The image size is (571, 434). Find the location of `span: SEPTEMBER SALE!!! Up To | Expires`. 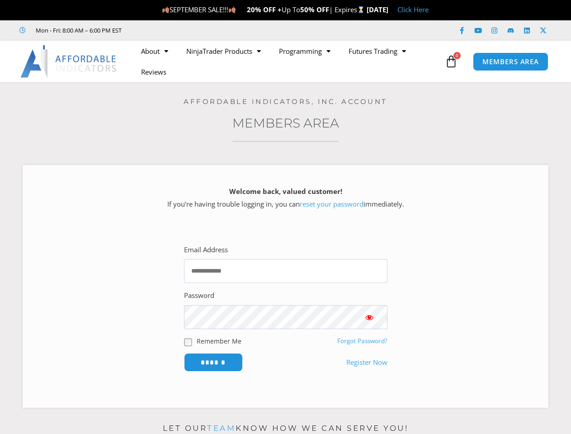

span: SEPTEMBER SALE!!! Up To | Expires is located at coordinates (264, 9).